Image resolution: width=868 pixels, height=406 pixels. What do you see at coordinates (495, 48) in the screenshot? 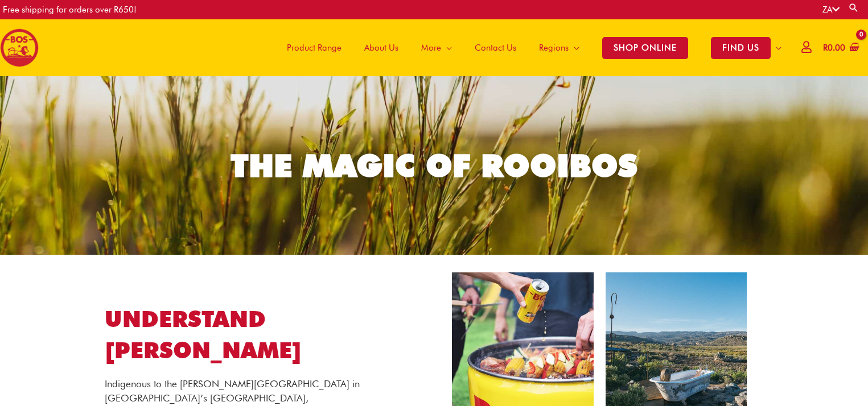
I see `a: Contact Us` at bounding box center [495, 48].